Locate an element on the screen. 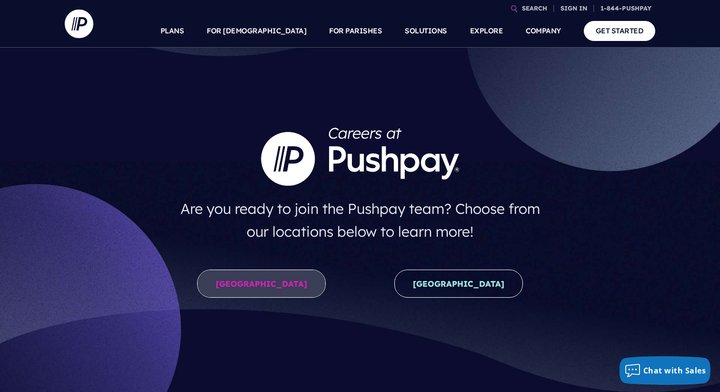 Image resolution: width=720 pixels, height=392 pixels. span: Chat with Sales is located at coordinates (675, 371).